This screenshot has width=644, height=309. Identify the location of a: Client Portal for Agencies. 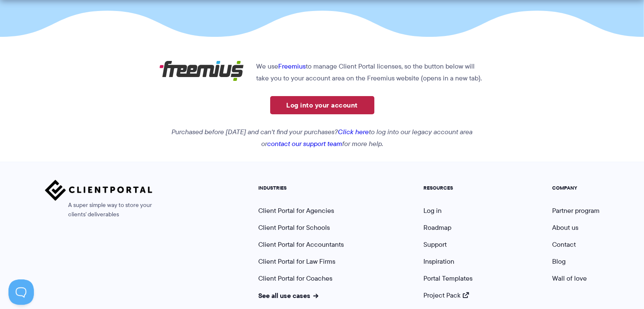
(296, 210).